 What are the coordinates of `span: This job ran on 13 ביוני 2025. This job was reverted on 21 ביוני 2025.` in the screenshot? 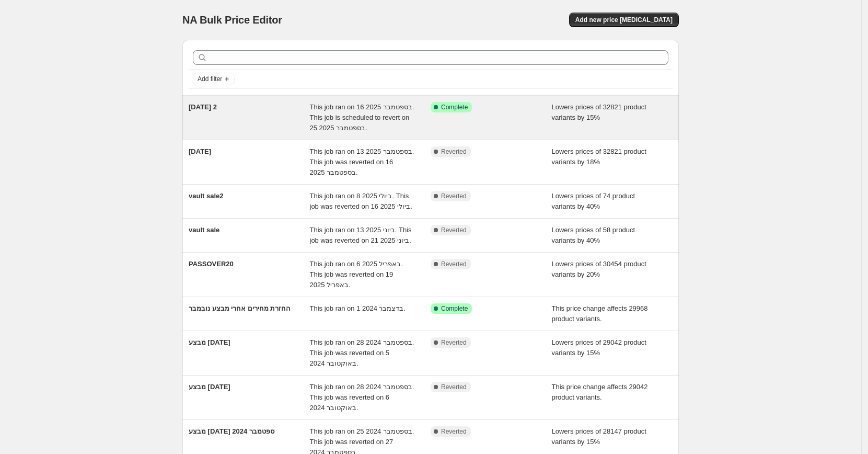 It's located at (360, 235).